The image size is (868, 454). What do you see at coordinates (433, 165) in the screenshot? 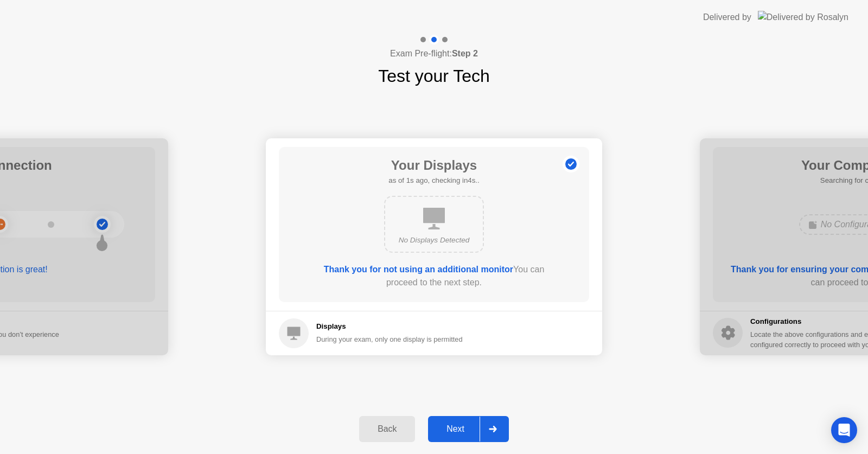
I see `h1: Your Displays` at bounding box center [433, 165].